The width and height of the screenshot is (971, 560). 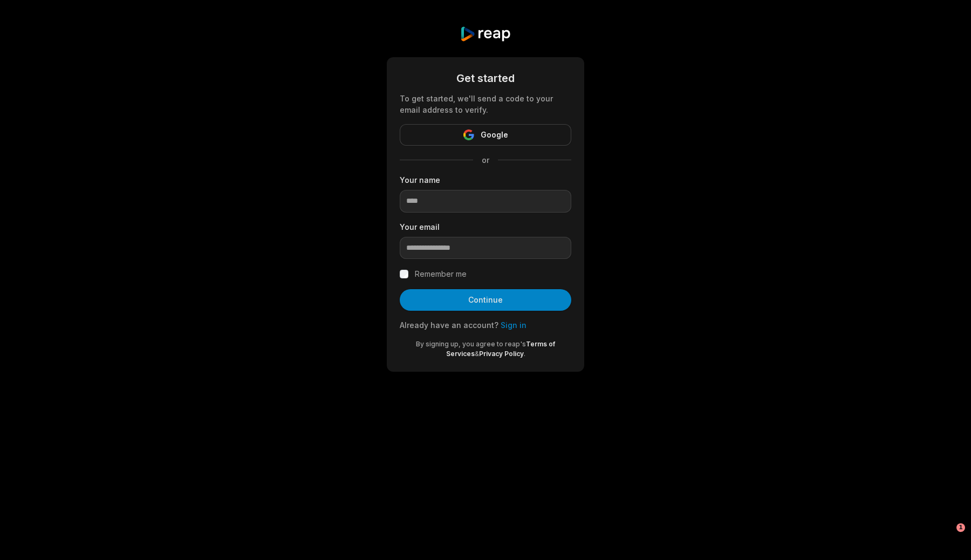 I want to click on a: Privacy Policy, so click(x=501, y=353).